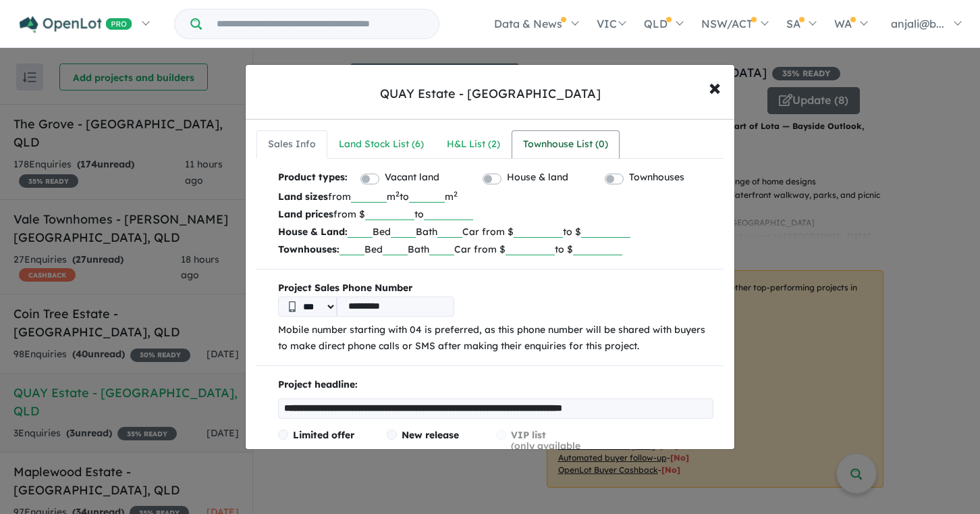  Describe the element at coordinates (496, 197) in the screenshot. I see `p: from m to m` at that location.